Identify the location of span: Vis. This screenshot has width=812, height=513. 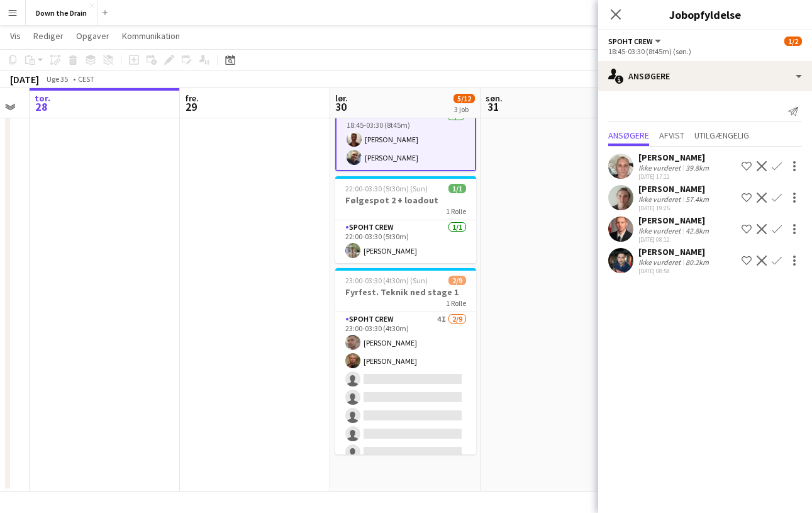
(15, 36).